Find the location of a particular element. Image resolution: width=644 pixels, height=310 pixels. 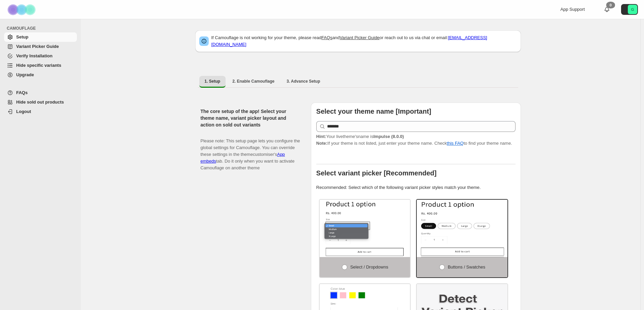

a: Upgrade is located at coordinates (41, 75).